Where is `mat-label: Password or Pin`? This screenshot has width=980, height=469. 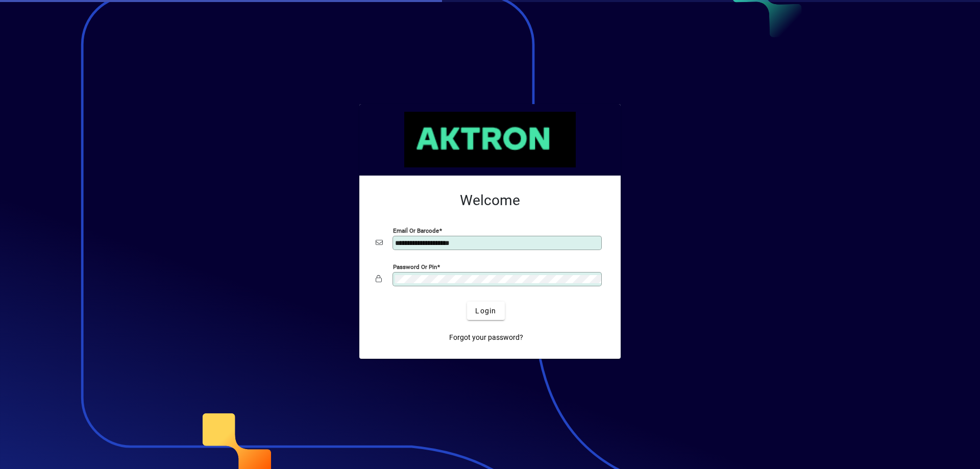 mat-label: Password or Pin is located at coordinates (415, 267).